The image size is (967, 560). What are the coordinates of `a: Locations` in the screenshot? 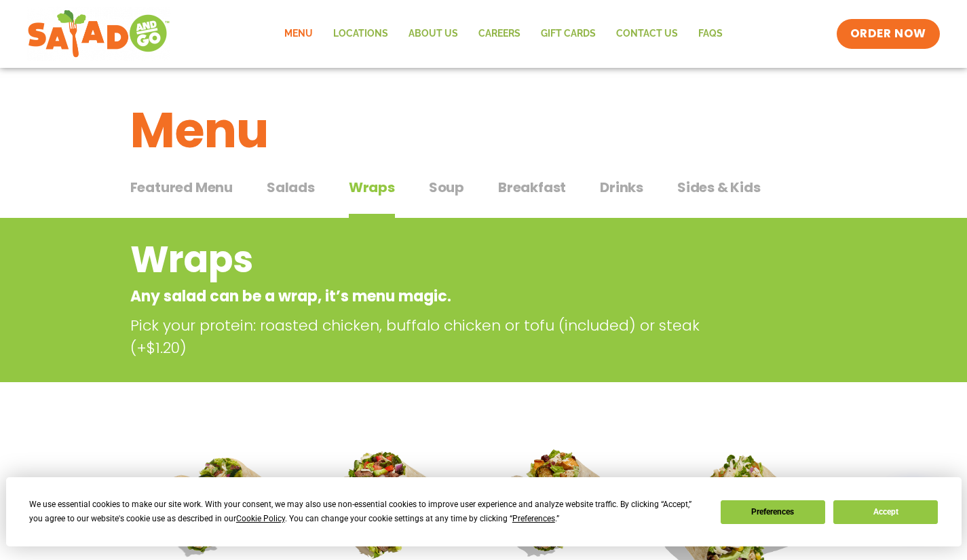 It's located at (360, 34).